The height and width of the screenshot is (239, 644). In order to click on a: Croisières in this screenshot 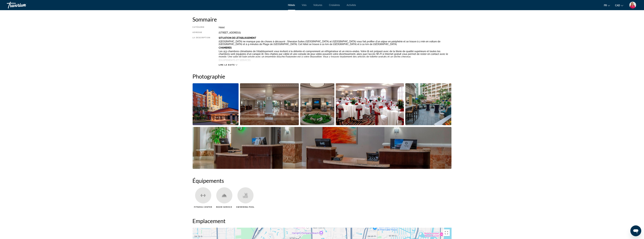, I will do `click(335, 5)`.